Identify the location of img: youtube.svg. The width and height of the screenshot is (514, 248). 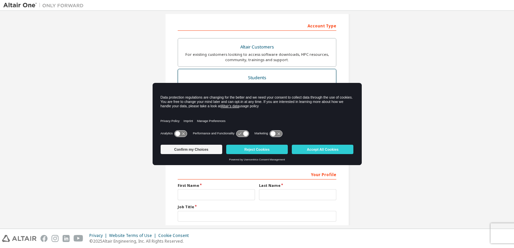
(78, 239).